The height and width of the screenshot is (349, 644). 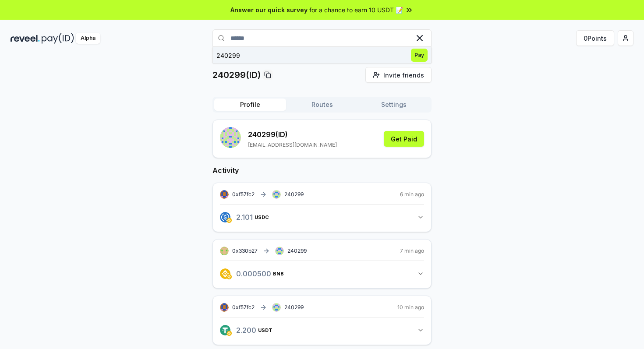 I want to click on button: Routes, so click(x=322, y=104).